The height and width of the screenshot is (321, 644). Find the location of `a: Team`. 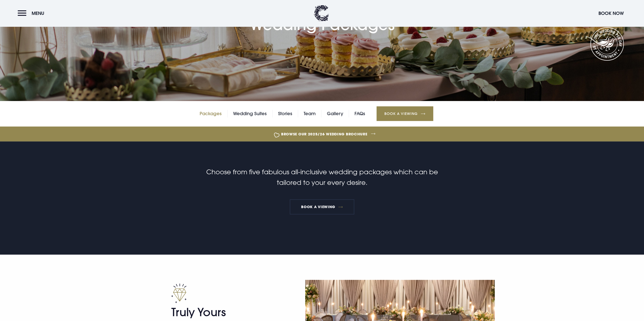

a: Team is located at coordinates (309, 114).